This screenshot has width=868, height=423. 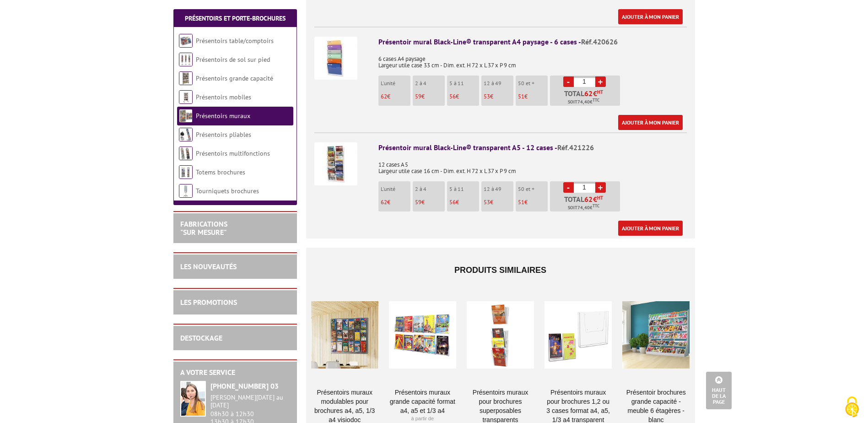 I want to click on img: Présentoir mural Black-Line® transparent A5 - 12 cases, so click(x=336, y=164).